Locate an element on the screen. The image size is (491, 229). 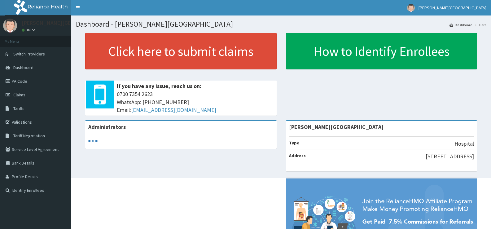
span: Tariff Negotiation is located at coordinates (29, 136).